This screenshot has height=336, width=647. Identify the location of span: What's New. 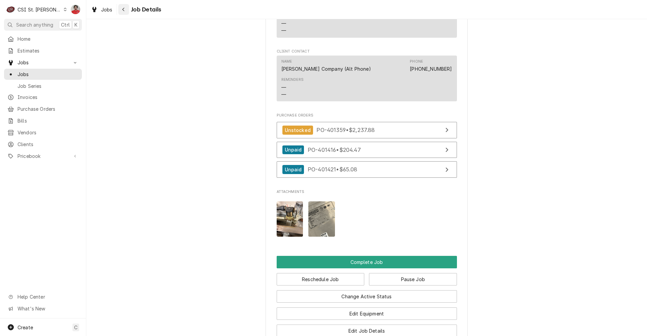
(47, 309).